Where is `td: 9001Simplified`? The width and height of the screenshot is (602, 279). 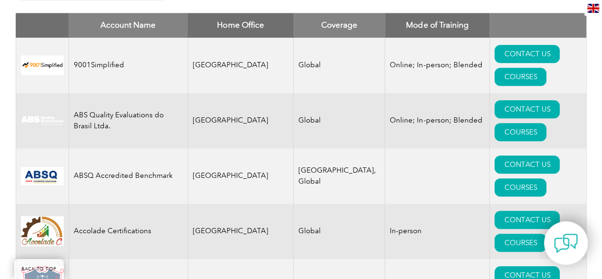 td: 9001Simplified is located at coordinates (128, 65).